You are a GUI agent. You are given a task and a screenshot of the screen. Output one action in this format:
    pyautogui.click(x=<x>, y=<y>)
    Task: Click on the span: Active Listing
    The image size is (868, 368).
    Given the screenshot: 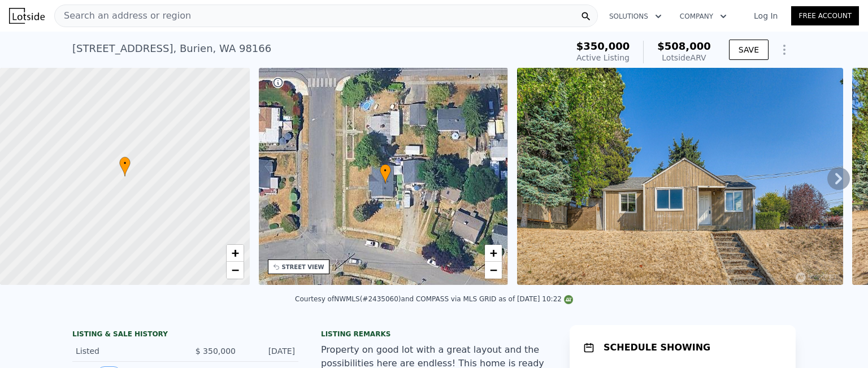 What is the action you would take?
    pyautogui.click(x=603, y=58)
    